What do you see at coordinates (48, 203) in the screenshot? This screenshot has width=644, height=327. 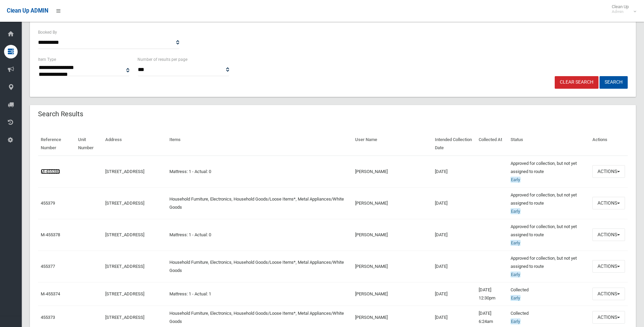 I see `a: 455379` at bounding box center [48, 203].